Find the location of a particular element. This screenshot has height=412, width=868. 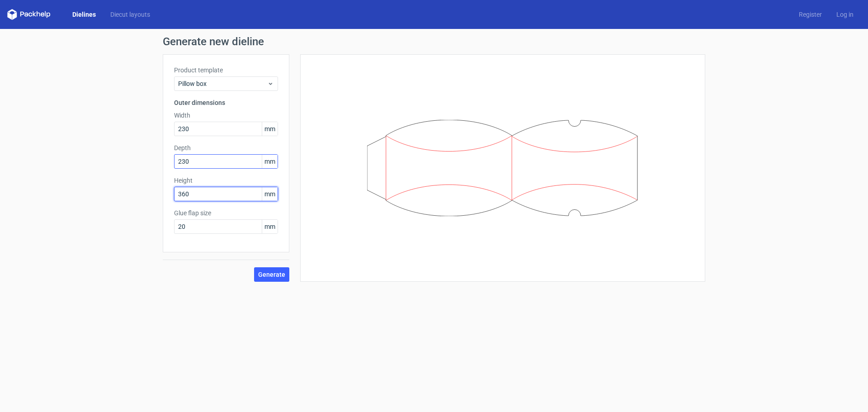

span: Pillow box is located at coordinates (222, 84).